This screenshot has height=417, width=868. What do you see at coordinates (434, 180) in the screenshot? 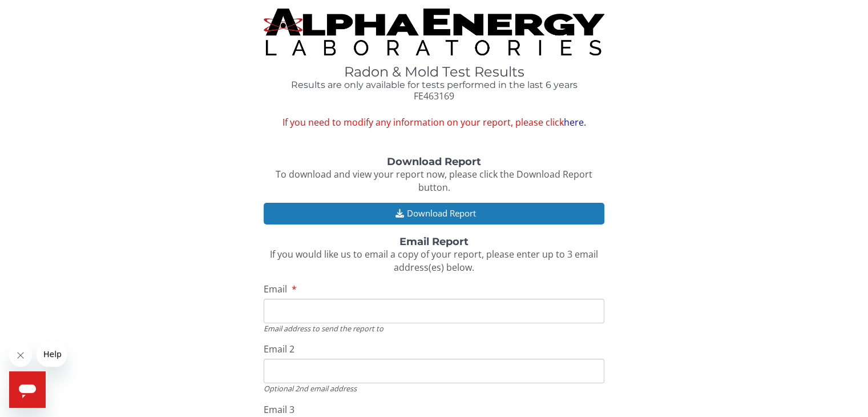
I see `span: To download and view your report now, please click the Download Report button.` at bounding box center [434, 180].